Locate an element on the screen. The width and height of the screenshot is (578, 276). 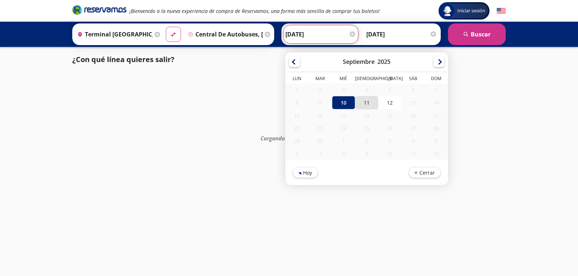
input: Elegir Fecha is located at coordinates (321, 34).